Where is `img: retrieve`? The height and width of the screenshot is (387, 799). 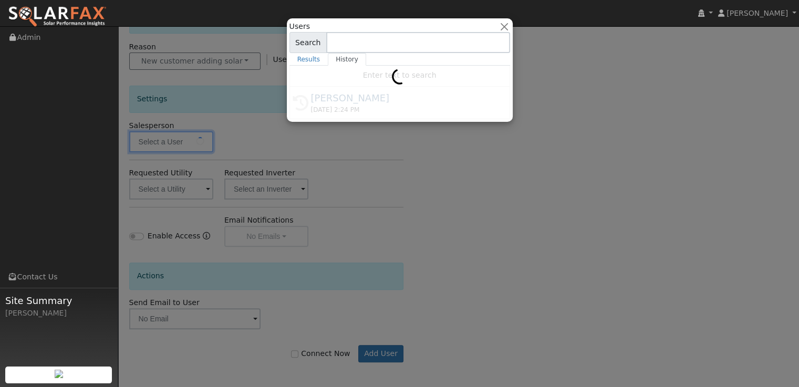
img: retrieve is located at coordinates (59, 374).